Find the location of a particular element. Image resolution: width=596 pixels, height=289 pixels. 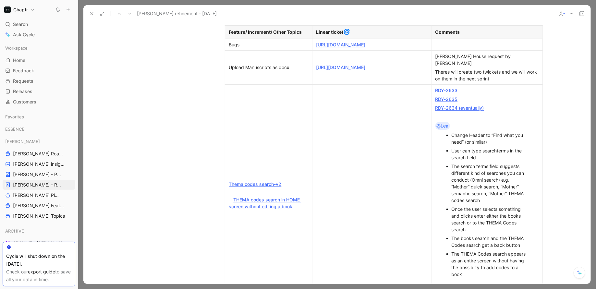

div: Upload Manuscripts as docx is located at coordinates (269, 67).